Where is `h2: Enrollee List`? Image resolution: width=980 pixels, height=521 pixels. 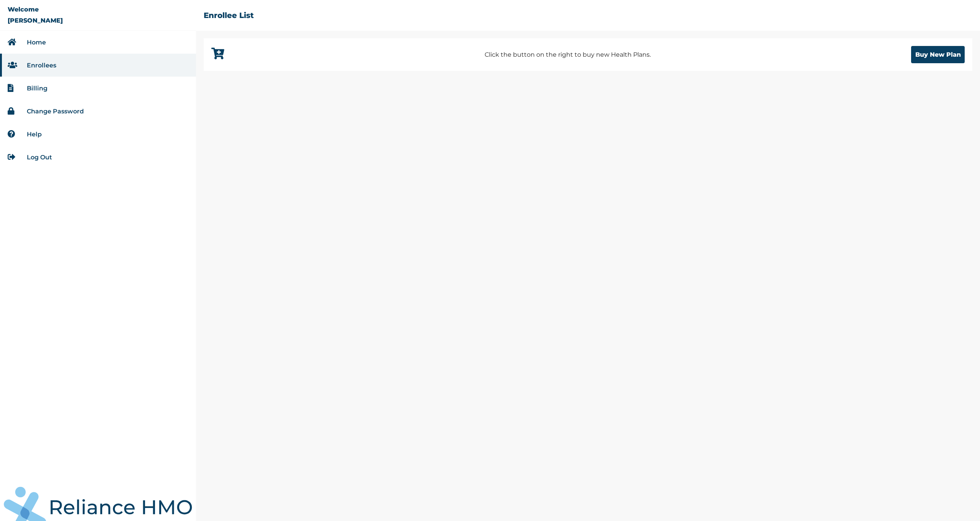
h2: Enrollee List is located at coordinates (229, 16).